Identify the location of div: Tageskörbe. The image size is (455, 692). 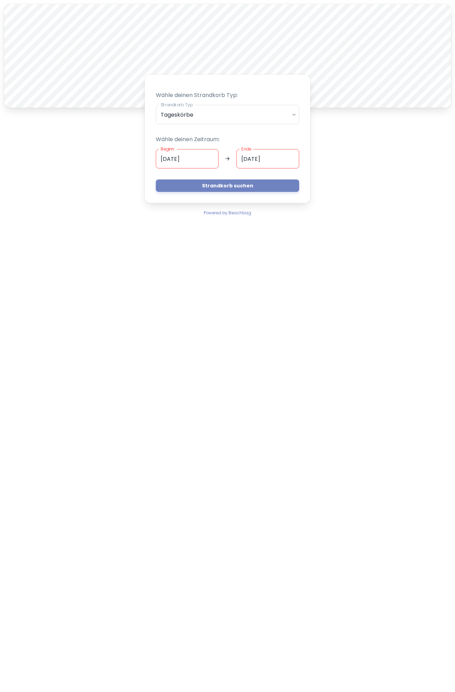
(228, 115).